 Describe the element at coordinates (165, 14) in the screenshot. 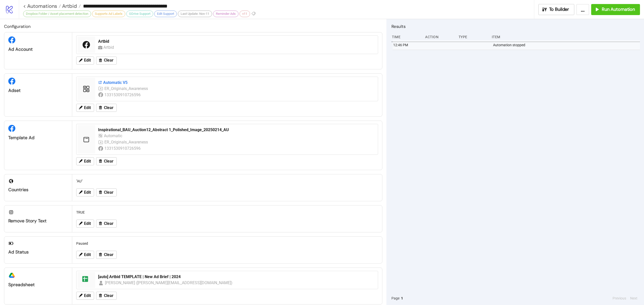

I see `div: Edit Support` at that location.